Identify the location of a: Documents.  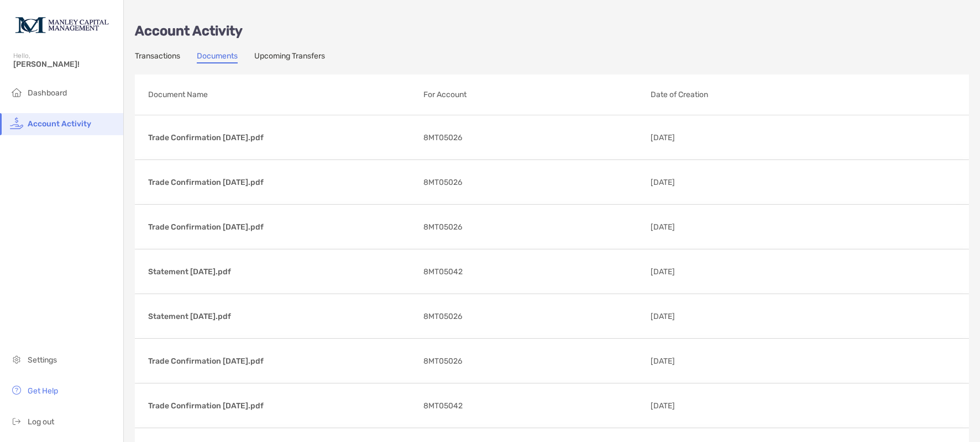
(217, 57).